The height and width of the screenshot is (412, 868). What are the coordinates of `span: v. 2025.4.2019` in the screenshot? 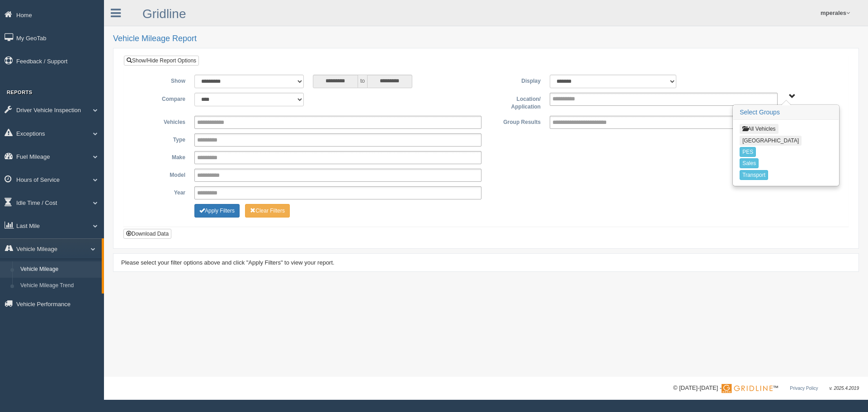 It's located at (844, 388).